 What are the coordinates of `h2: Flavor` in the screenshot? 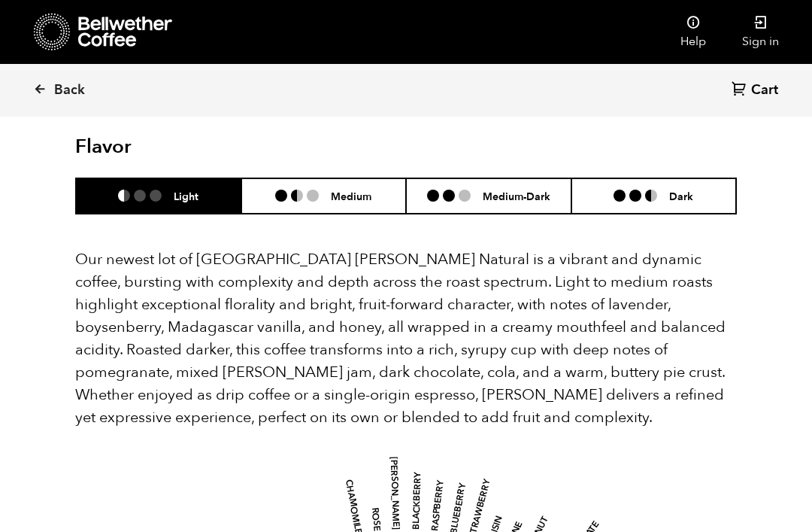 It's located at (185, 147).